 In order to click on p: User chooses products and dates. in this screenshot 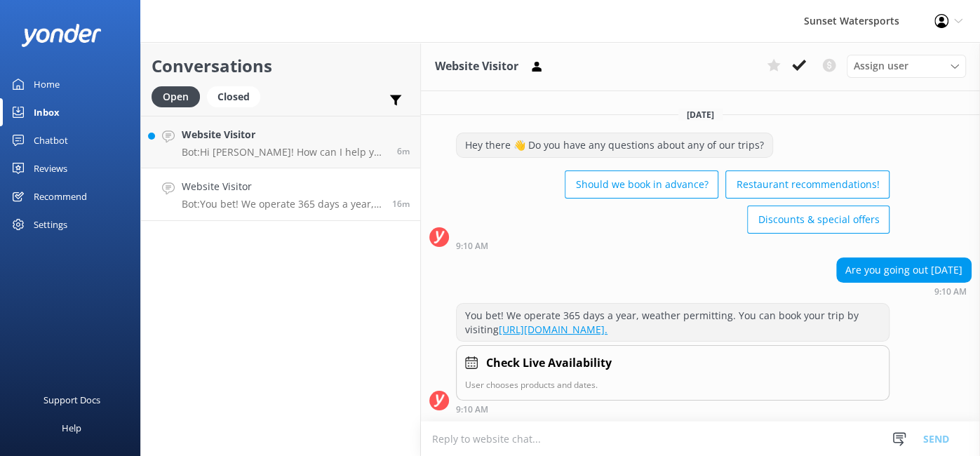, I will do `click(673, 385)`.